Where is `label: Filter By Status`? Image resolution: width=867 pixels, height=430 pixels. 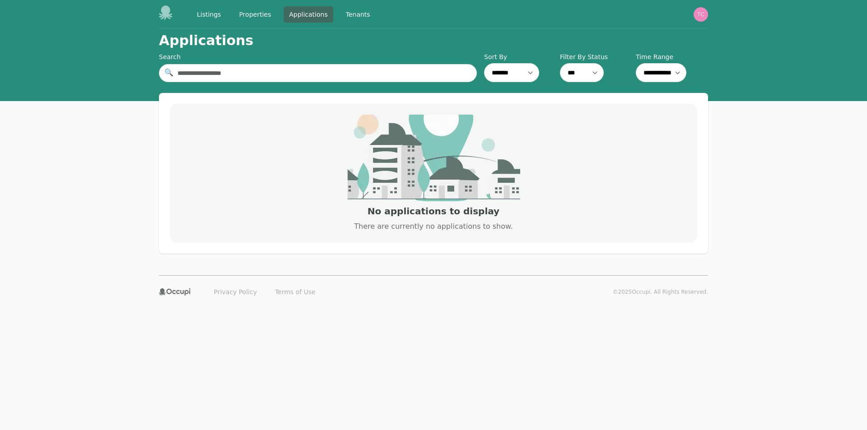 label: Filter By Status is located at coordinates (596, 57).